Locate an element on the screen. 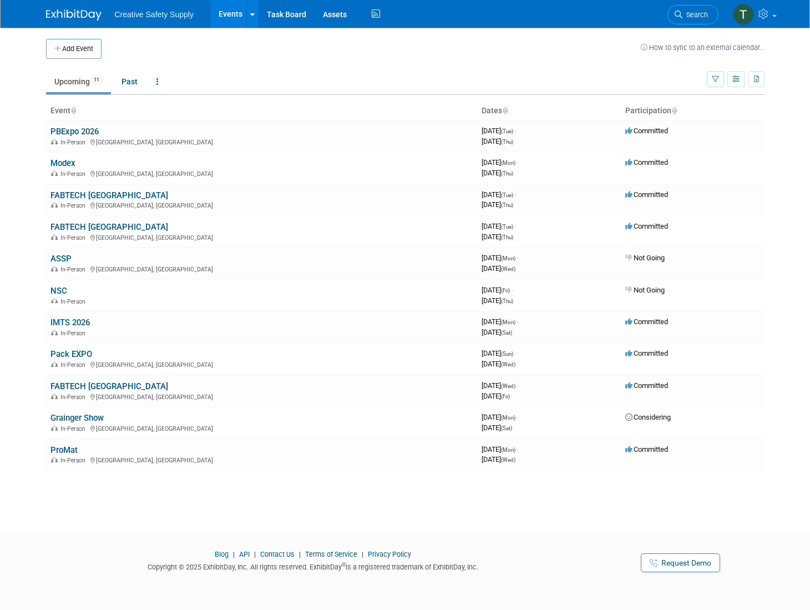  a: Sort by Participation Type is located at coordinates (674, 110).